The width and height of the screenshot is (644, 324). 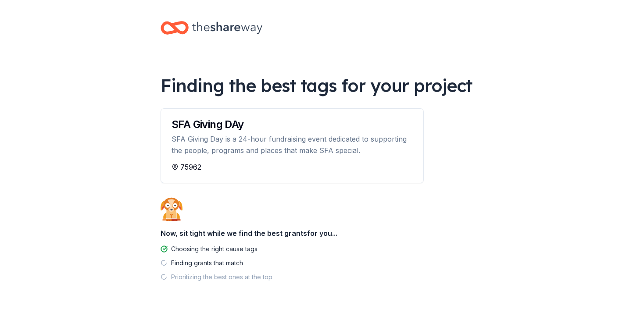 What do you see at coordinates (322, 86) in the screenshot?
I see `div: Finding the best tags for your project` at bounding box center [322, 86].